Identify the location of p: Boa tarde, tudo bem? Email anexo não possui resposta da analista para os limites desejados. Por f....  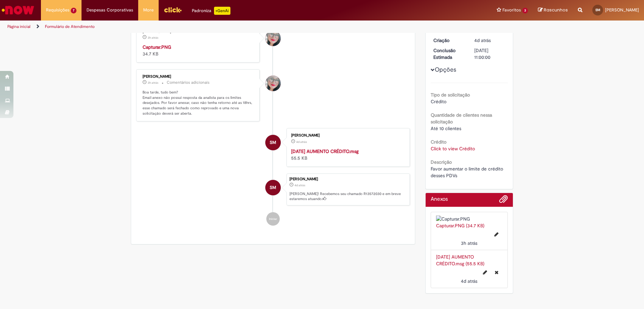
(199, 103).